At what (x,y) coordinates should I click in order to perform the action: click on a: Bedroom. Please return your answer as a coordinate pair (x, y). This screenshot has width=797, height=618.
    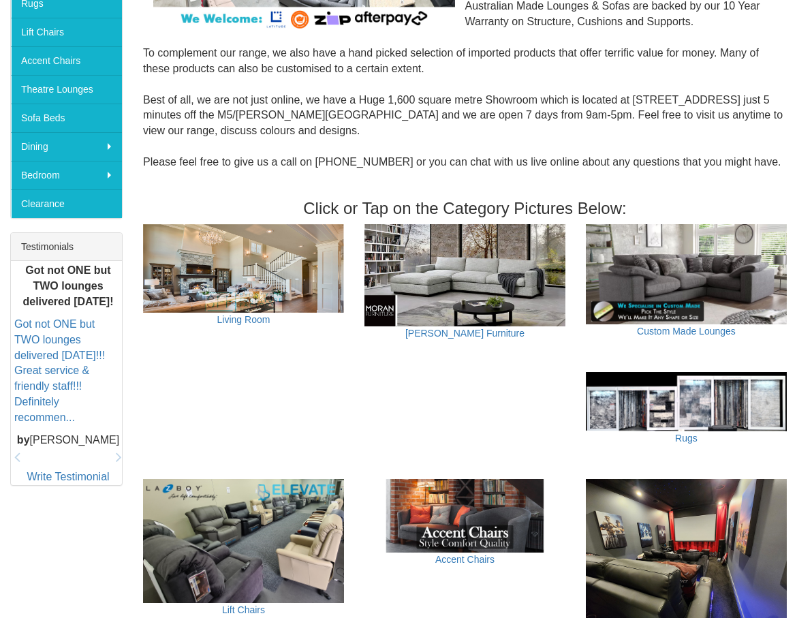
    Looking at the image, I should click on (66, 175).